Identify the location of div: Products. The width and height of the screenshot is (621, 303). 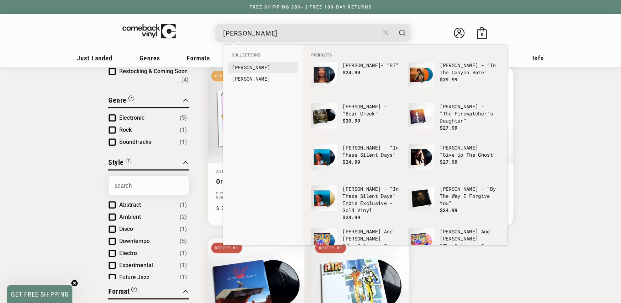
(405, 145).